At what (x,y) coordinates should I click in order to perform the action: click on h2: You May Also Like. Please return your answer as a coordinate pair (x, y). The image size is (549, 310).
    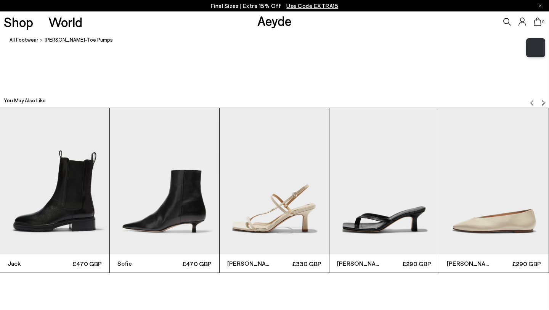
    Looking at the image, I should click on (25, 100).